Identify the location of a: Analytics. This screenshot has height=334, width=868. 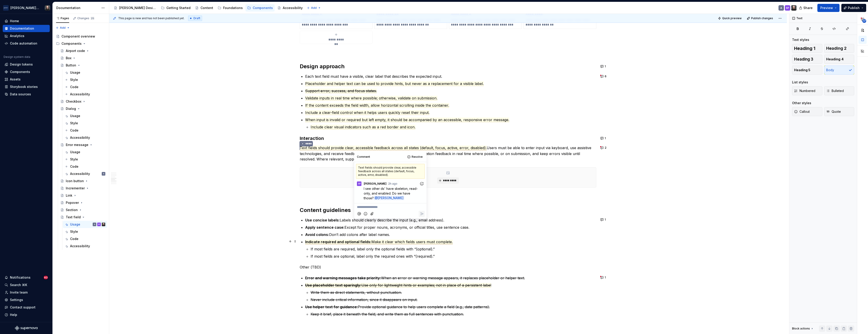
(26, 36).